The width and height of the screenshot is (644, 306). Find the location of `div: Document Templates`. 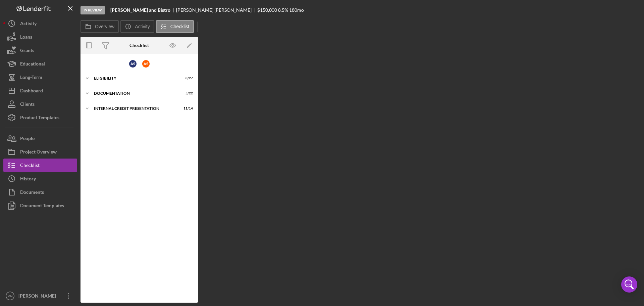

div: Document Templates is located at coordinates (42, 206).